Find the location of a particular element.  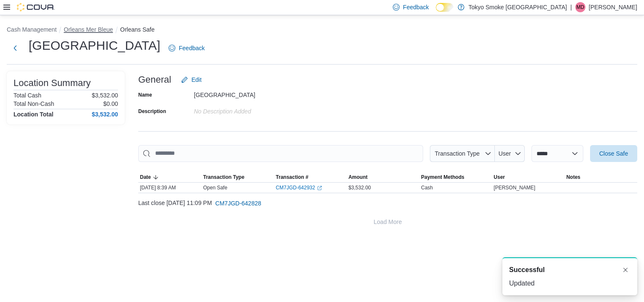

span: Load More is located at coordinates (388, 222).